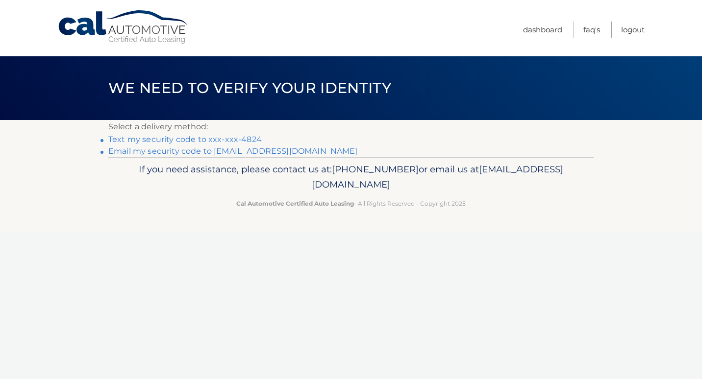 The height and width of the screenshot is (379, 702). What do you see at coordinates (185, 139) in the screenshot?
I see `a: Text my security code to xxx-xxx-4824` at bounding box center [185, 139].